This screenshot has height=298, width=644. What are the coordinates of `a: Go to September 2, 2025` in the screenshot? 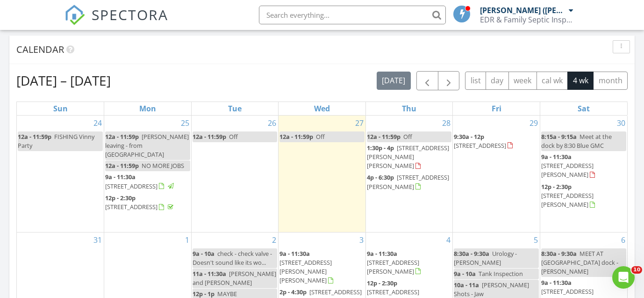 It's located at (274, 240).